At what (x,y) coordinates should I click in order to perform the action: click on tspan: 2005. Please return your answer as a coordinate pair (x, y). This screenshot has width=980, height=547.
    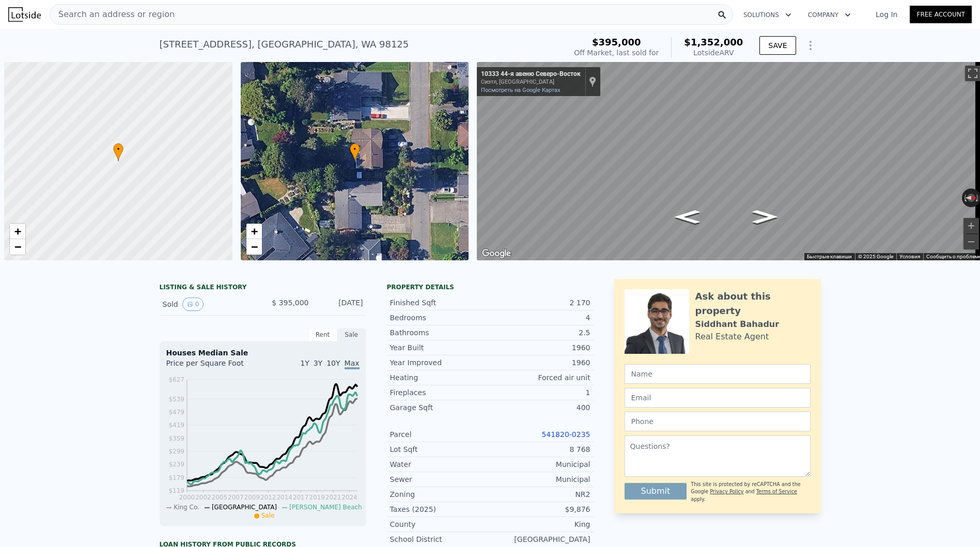
    Looking at the image, I should click on (219, 498).